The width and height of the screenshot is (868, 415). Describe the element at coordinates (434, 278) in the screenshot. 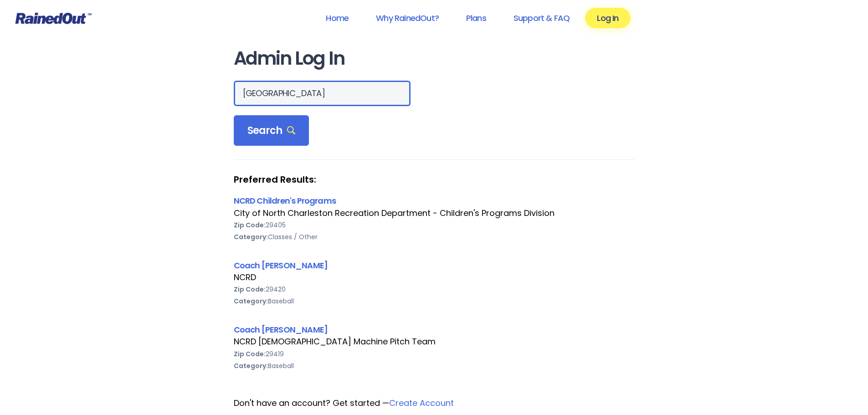

I see `div: NCRD` at that location.